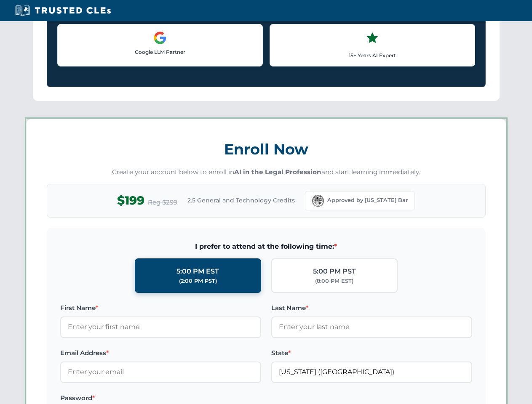  What do you see at coordinates (62, 11) in the screenshot?
I see `img: Trusted CLEs` at bounding box center [62, 11].